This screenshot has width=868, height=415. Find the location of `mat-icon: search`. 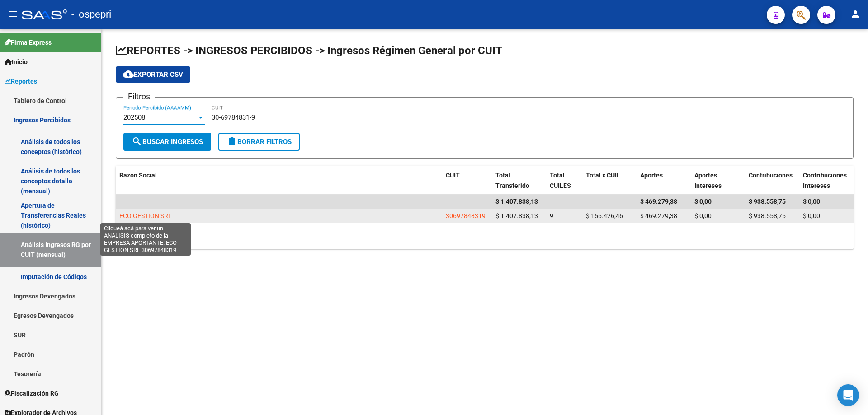

mat-icon: search is located at coordinates (137, 141).